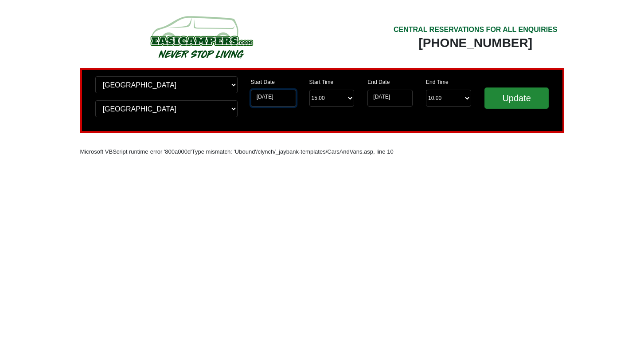 Image resolution: width=644 pixels, height=345 pixels. I want to click on input: Start Date, so click(274, 98).